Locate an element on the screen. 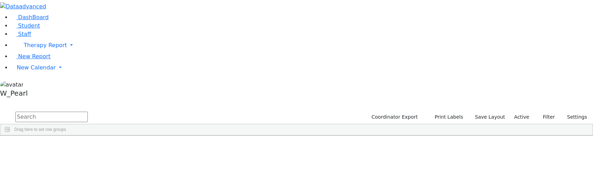 The height and width of the screenshot is (193, 593). span: DashBoard is located at coordinates (33, 17).